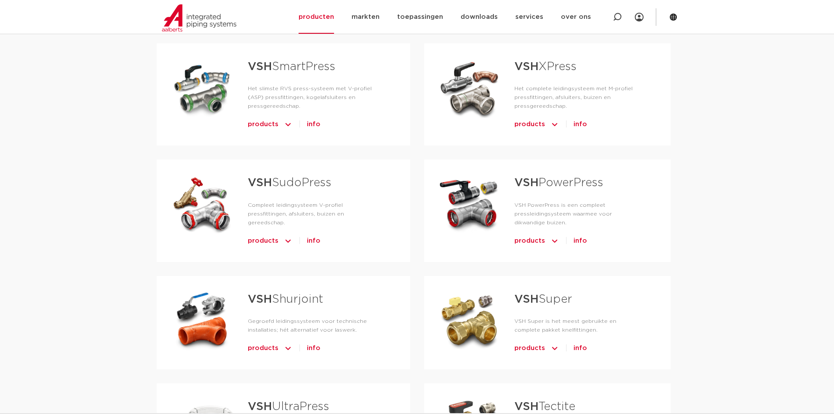 The image size is (834, 414). I want to click on p: VSH PowerPress is een compleet pressleidingsysteem waarmee voor dikwandige buizen., so click(578, 214).